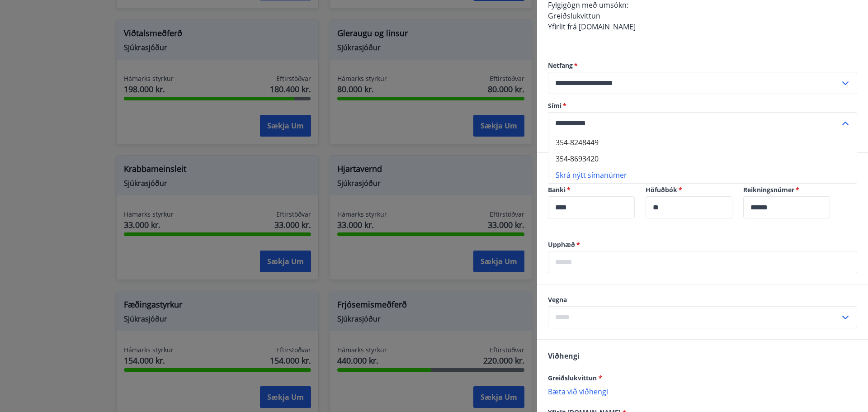 Image resolution: width=868 pixels, height=412 pixels. What do you see at coordinates (702, 66) in the screenshot?
I see `label: Netfang` at bounding box center [702, 66].